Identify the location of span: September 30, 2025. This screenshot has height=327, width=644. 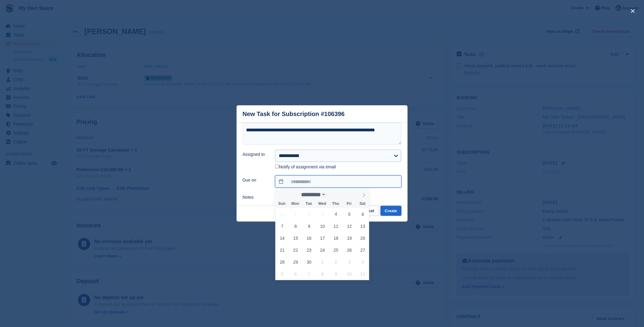
(309, 261).